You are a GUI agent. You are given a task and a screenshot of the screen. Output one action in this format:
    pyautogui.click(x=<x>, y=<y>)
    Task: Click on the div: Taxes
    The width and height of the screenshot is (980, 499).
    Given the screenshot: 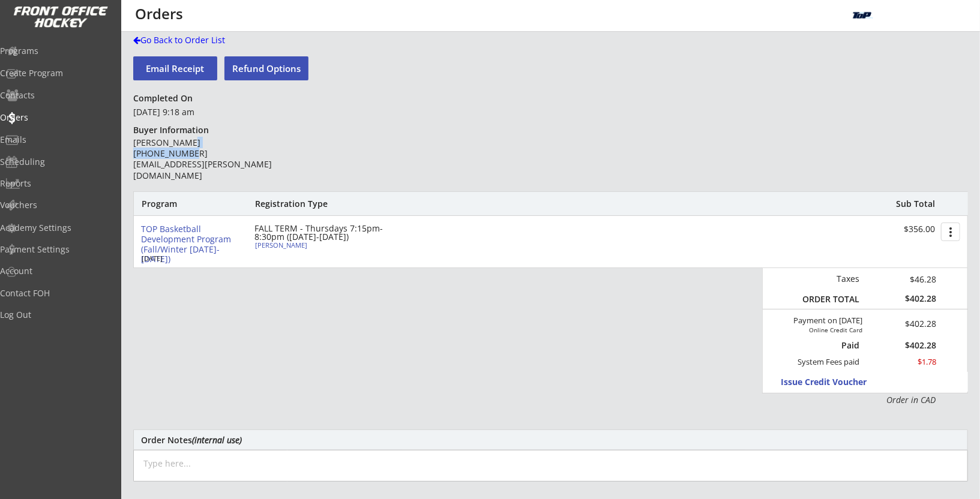 What is the action you would take?
    pyautogui.click(x=828, y=279)
    